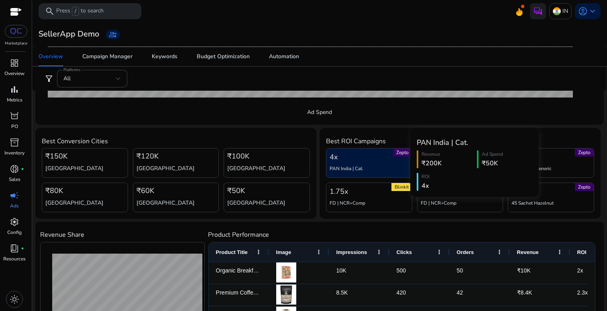  What do you see at coordinates (14, 143) in the screenshot?
I see `span: inventory_2` at bounding box center [14, 143].